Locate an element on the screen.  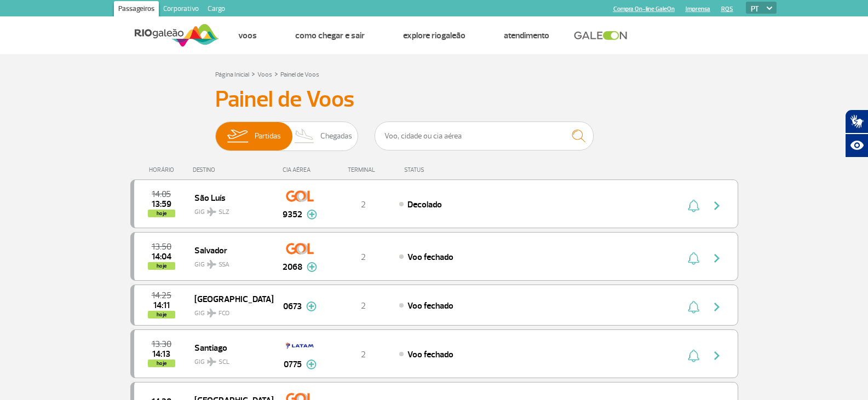
a: Compra On-line GaleOn is located at coordinates (644, 9).